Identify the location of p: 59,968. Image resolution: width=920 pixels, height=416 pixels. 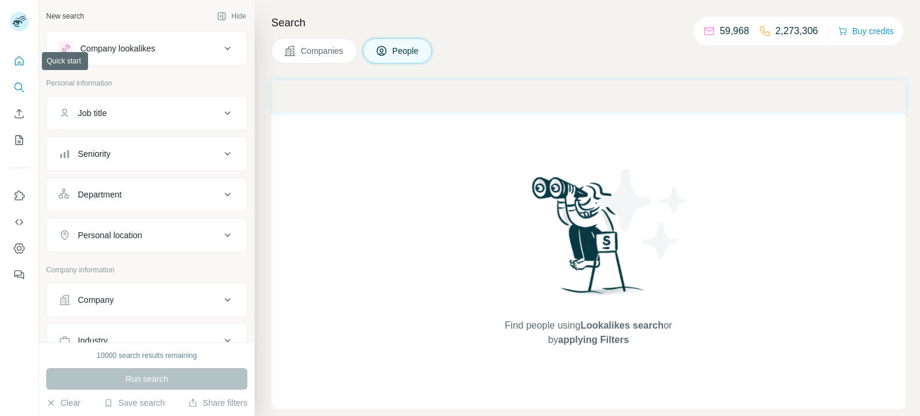
(734, 31).